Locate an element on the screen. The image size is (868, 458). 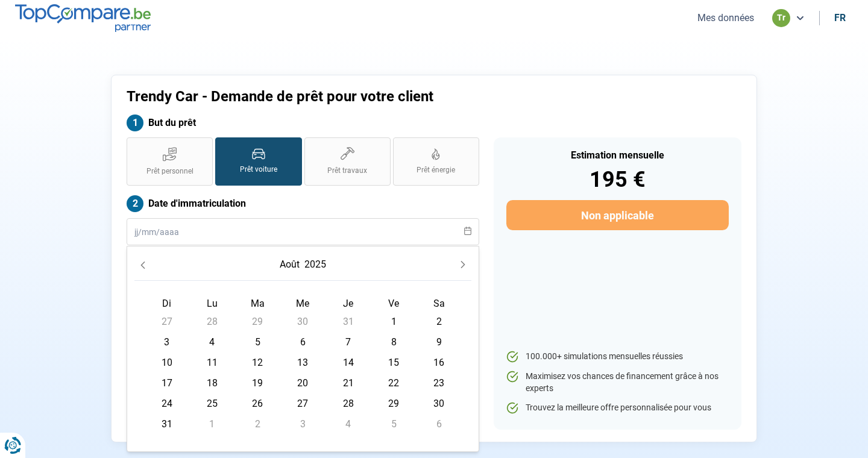
td: 23 is located at coordinates (439, 383).